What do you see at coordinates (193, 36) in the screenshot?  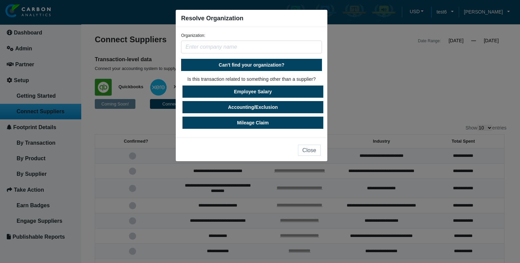 I see `label: Organization:` at bounding box center [193, 36].